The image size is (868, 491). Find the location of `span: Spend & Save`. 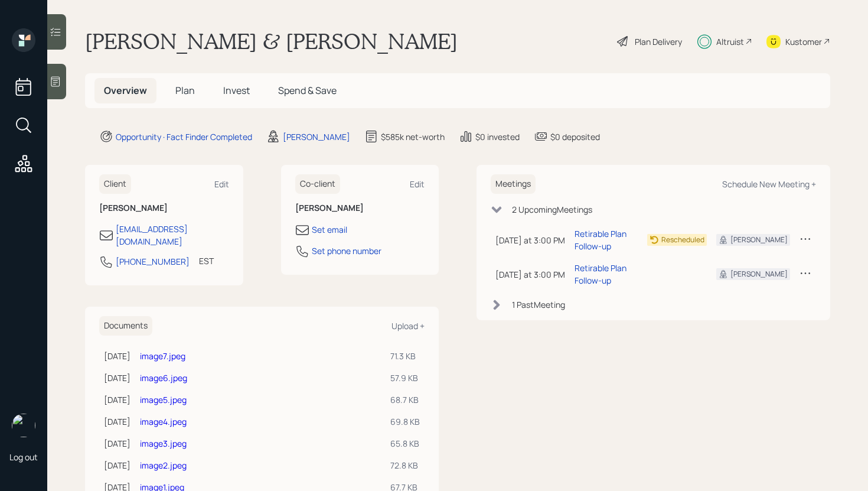

span: Spend & Save is located at coordinates (307, 90).